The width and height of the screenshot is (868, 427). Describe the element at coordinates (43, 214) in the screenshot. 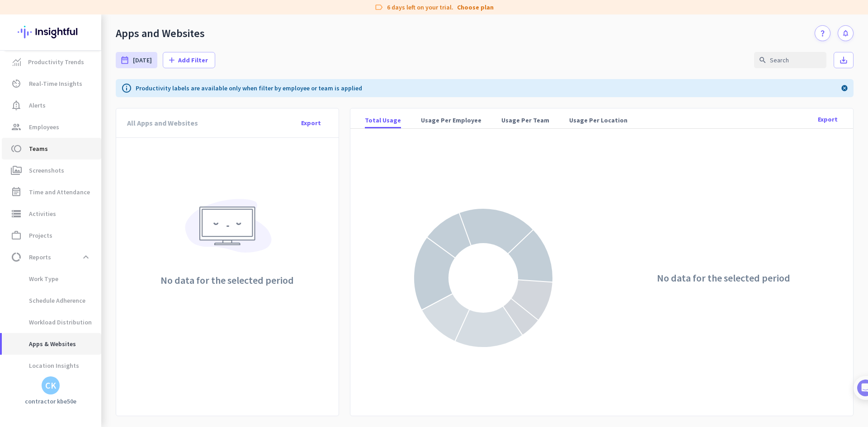

I see `span: Activities` at that location.